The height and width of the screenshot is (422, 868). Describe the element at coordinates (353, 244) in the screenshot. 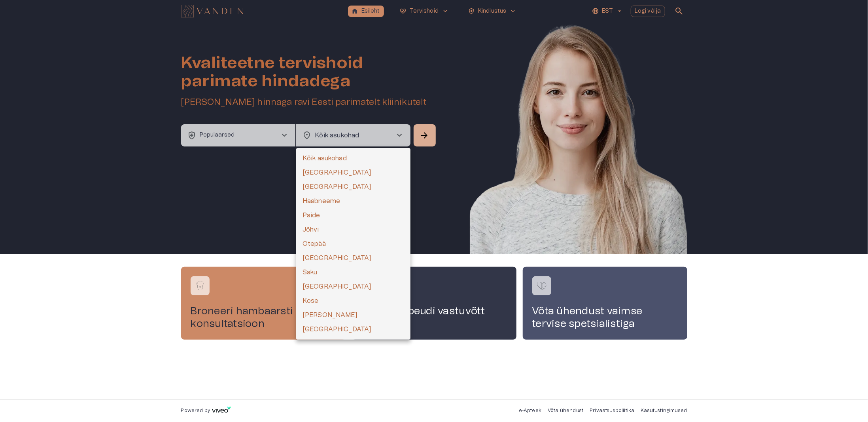

I see `li: Otepää` at that location.